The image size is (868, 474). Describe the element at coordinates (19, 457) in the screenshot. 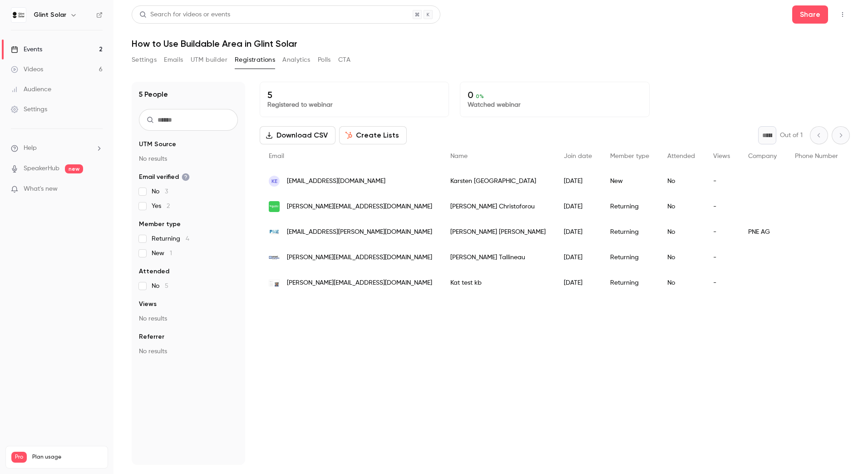

I see `span: Pro` at that location.